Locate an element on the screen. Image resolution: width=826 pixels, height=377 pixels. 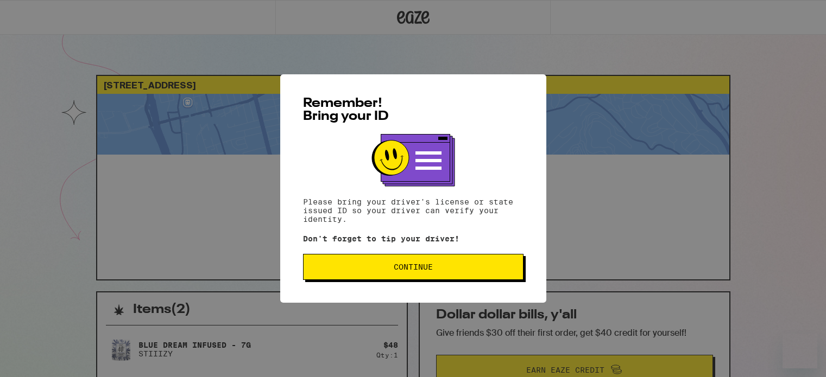
button: Continue is located at coordinates (413, 267).